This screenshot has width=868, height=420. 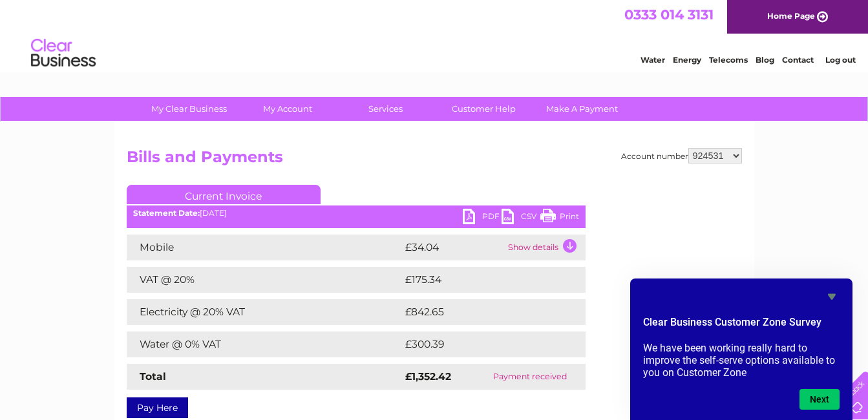 I want to click on h2: Clear Business Customer Zone Survey, so click(x=742, y=326).